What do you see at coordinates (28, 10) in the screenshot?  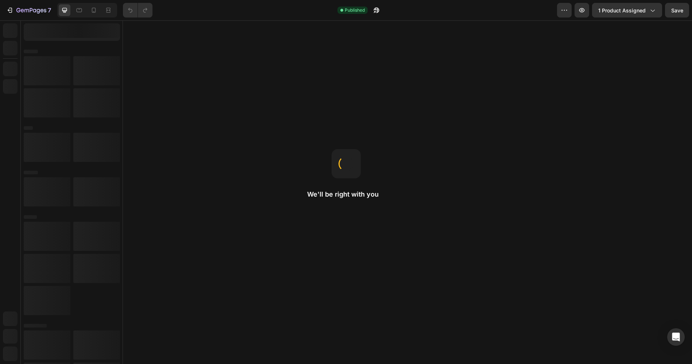 I see `button: 7` at bounding box center [28, 10].